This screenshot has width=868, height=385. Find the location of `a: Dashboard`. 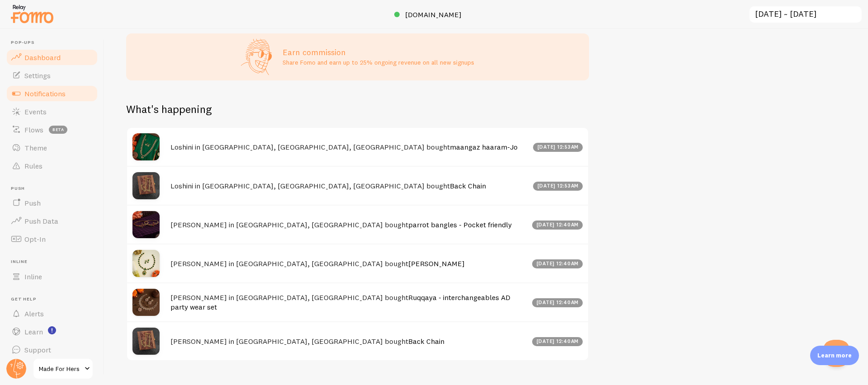

a: Dashboard is located at coordinates (52, 57).